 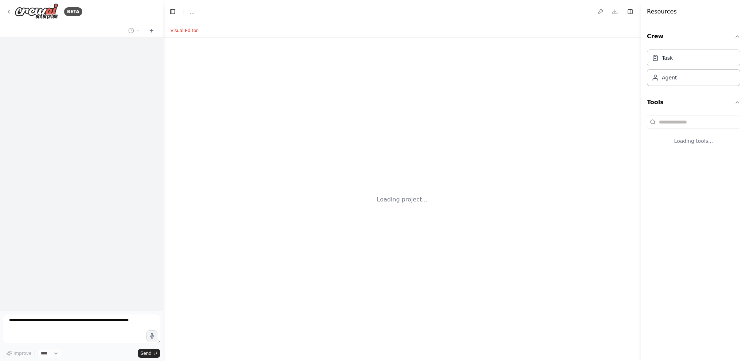 I want to click on span: Send, so click(x=146, y=353).